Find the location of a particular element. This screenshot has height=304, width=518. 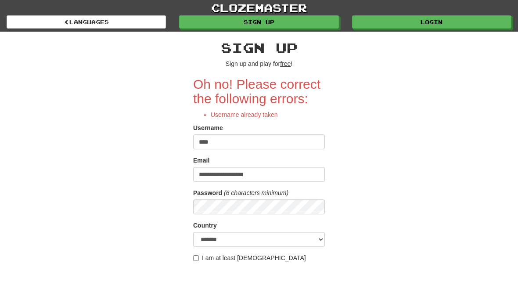

label: Password is located at coordinates (208, 193).